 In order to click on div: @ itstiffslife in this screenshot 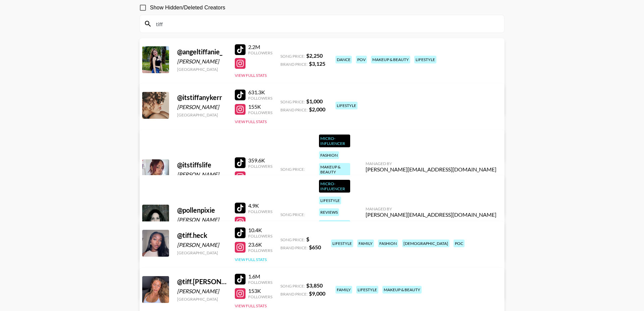, I will do `click(202, 165)`.